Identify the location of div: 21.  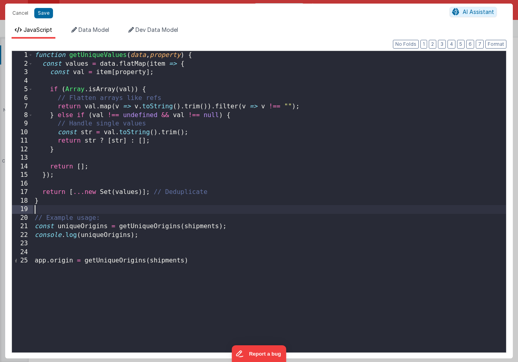
(22, 227).